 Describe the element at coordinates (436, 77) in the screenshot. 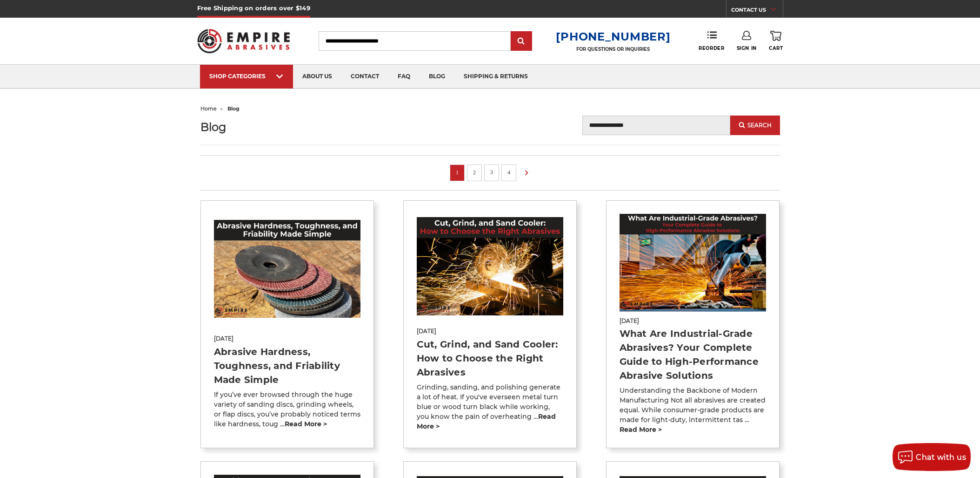

I see `a: blog` at that location.